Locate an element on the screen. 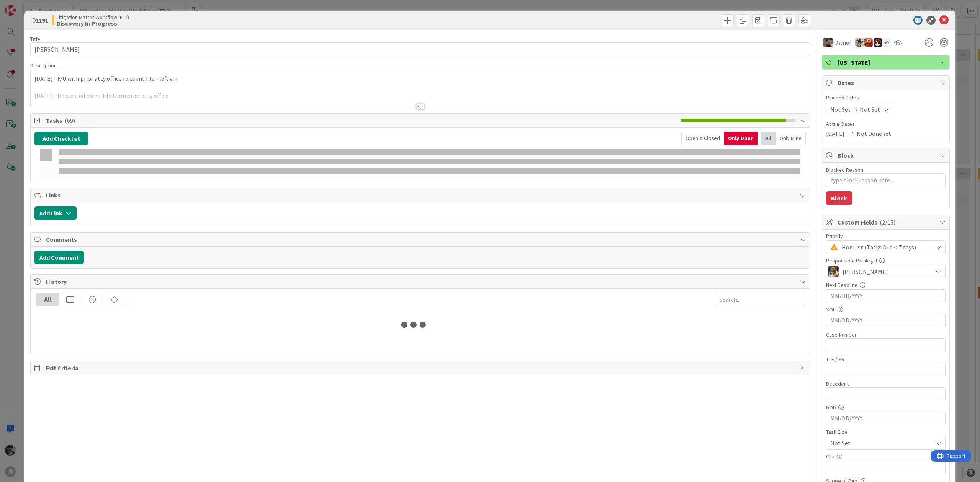  span: Custom Fields is located at coordinates (887, 222).